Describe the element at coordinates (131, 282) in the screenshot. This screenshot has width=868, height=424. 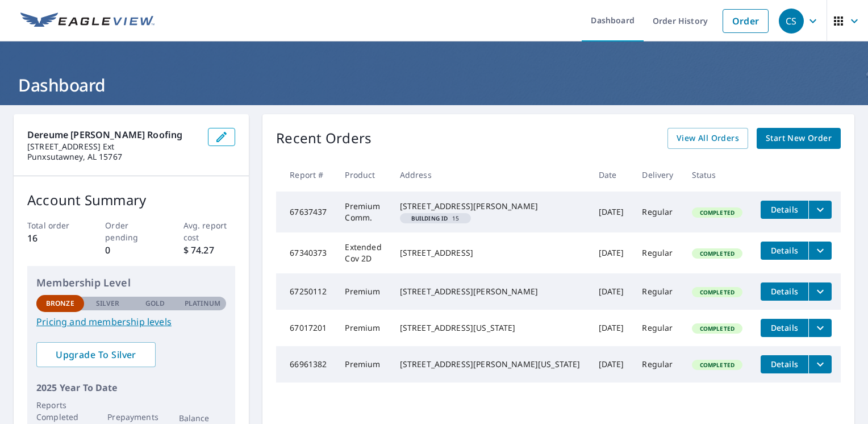
I see `p: Membership Level` at that location.